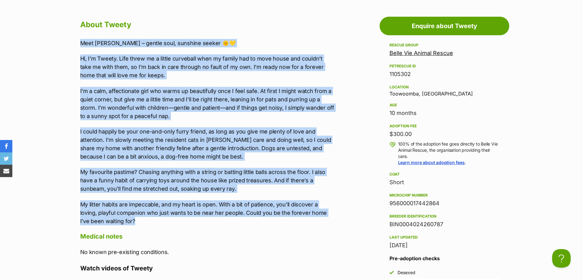 This screenshot has height=280, width=583. What do you see at coordinates (392, 272) in the screenshot?
I see `img: Yes` at bounding box center [392, 272].